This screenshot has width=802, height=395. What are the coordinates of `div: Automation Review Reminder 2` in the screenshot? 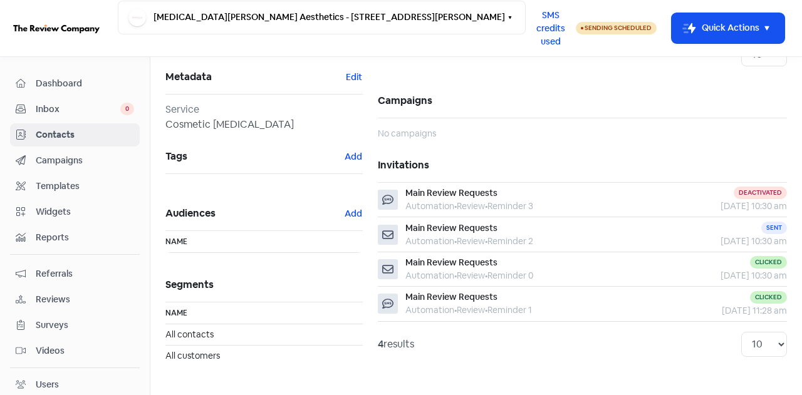 It's located at (469, 241).